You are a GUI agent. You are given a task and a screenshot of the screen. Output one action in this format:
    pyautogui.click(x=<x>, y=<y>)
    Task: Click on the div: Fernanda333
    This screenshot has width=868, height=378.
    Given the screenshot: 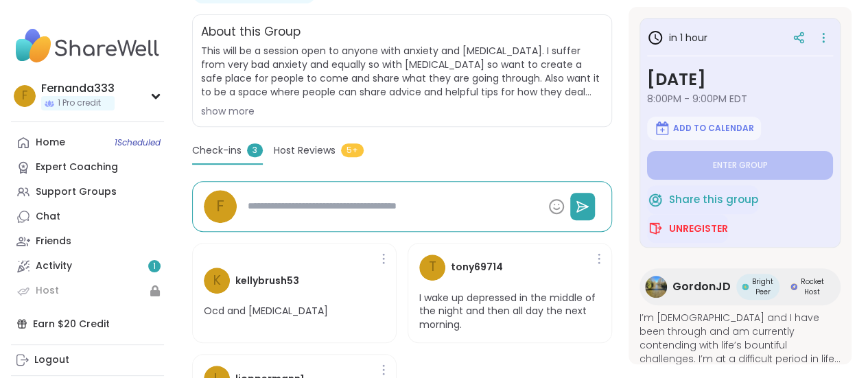 What is the action you would take?
    pyautogui.click(x=77, y=88)
    